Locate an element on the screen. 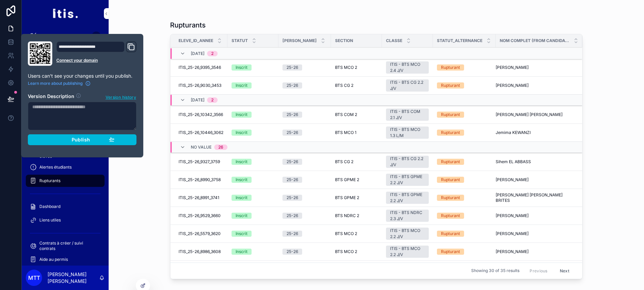 This screenshot has width=644, height=290. span: Showing 30 of 35 results is located at coordinates (495, 271).